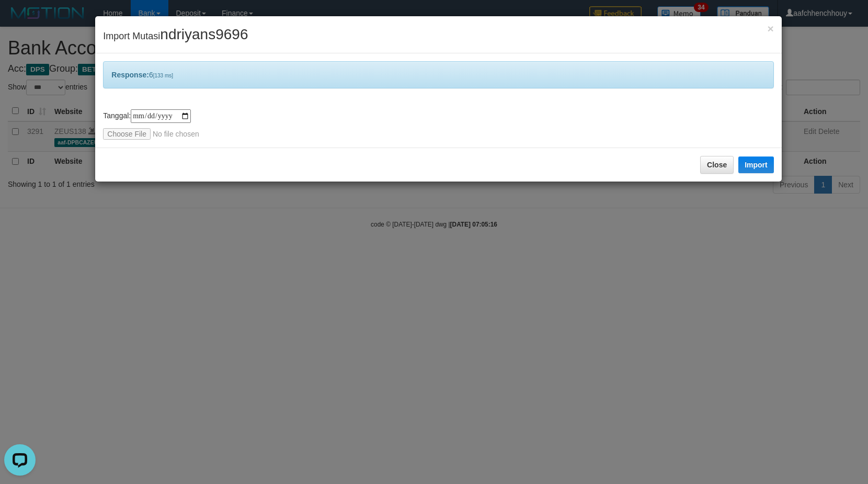 The height and width of the screenshot is (484, 868). What do you see at coordinates (20, 20) in the screenshot?
I see `button: Open LiveChat chat widget` at bounding box center [20, 20].